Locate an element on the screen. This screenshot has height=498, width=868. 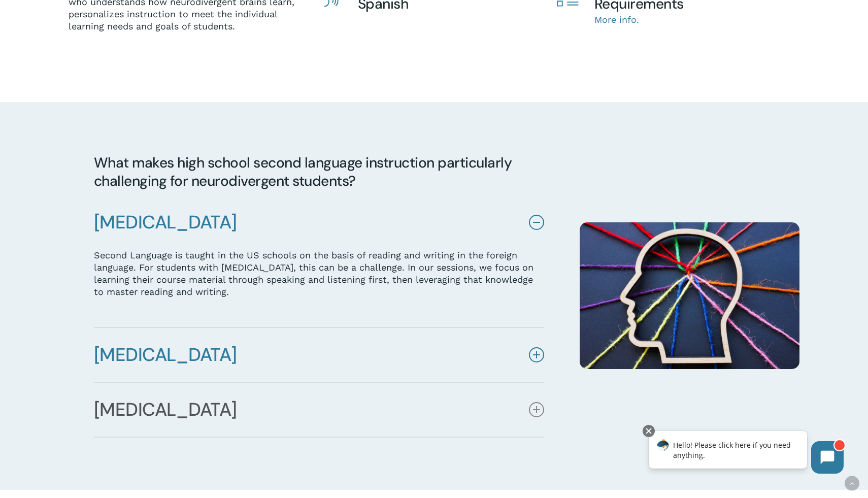
a: More info. is located at coordinates (617, 19).